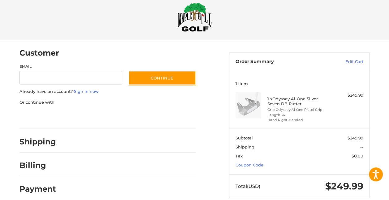  I want to click on h2: Billing, so click(37, 165).